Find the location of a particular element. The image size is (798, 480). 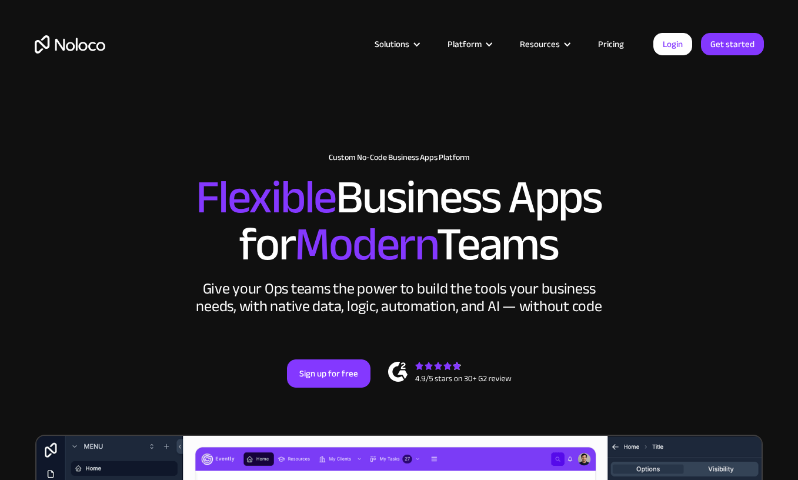

a: Login is located at coordinates (673, 44).